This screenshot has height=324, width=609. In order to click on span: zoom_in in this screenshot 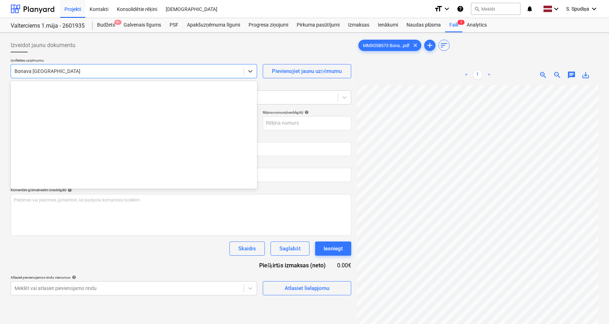, I will do `click(544, 75)`.